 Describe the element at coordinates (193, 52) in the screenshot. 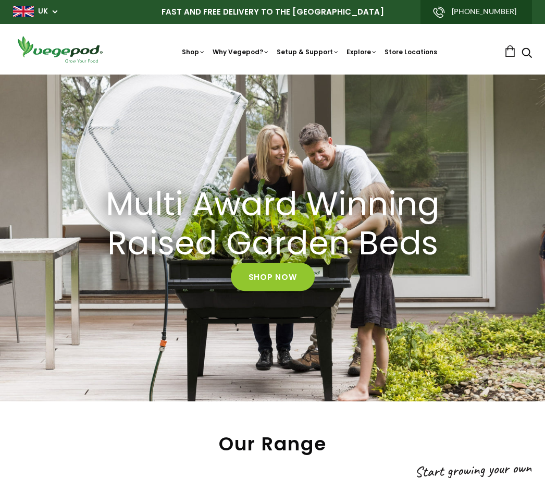

I see `a: Shop` at that location.